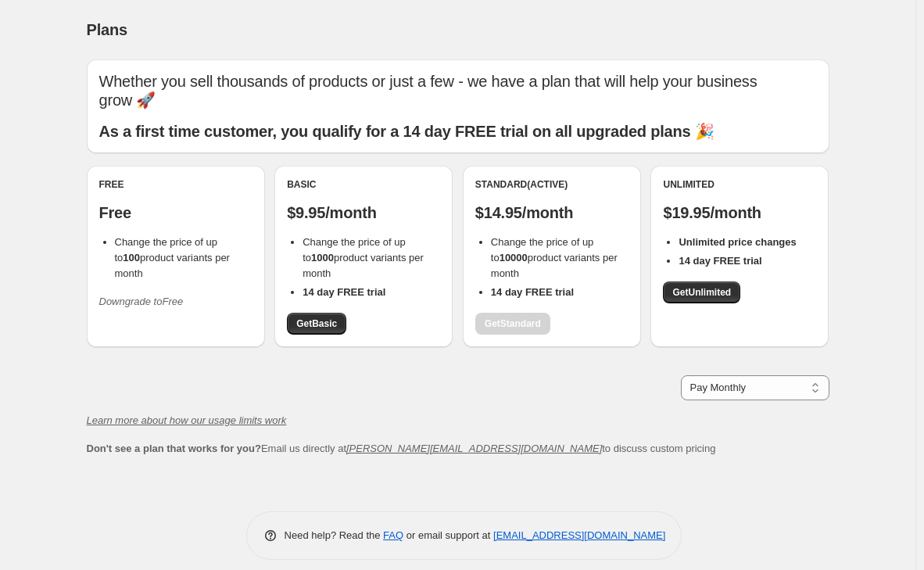 The image size is (924, 570). Describe the element at coordinates (186, 420) in the screenshot. I see `a: Learn more about how our usage limits work` at that location.